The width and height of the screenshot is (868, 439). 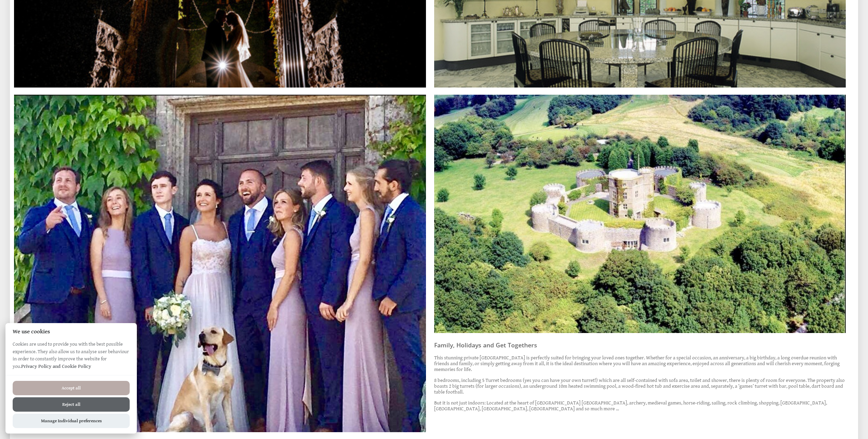 I want to click on p: Cookies are used to provide you with the best possible experience. They also allow us to analyse ..., so click(x=71, y=358).